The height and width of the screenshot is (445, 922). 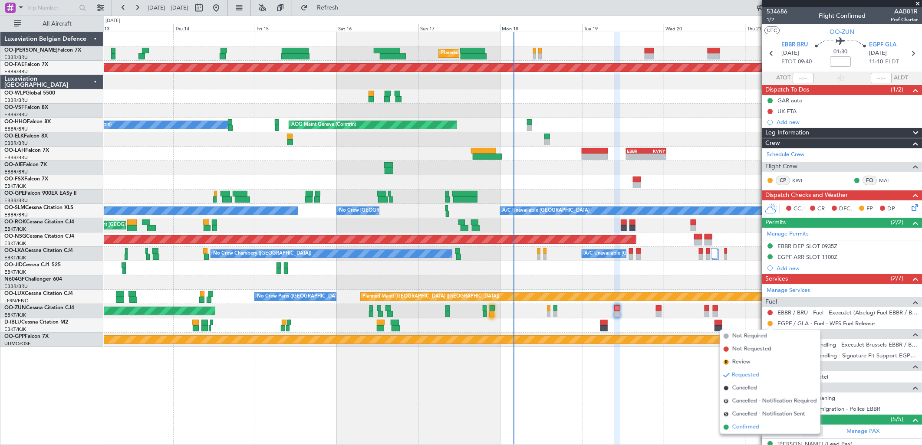 What do you see at coordinates (726, 402) in the screenshot?
I see `span: R` at bounding box center [726, 402].